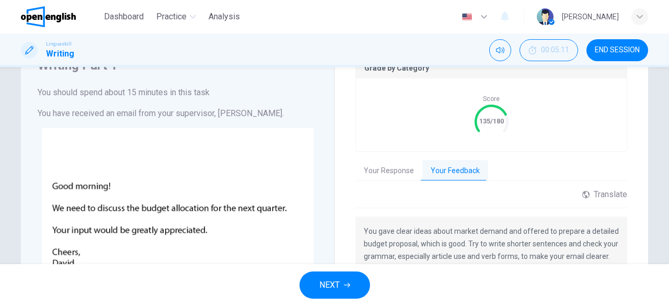 This screenshot has height=306, width=669. Describe the element at coordinates (124, 17) in the screenshot. I see `button: Dashboard` at that location.